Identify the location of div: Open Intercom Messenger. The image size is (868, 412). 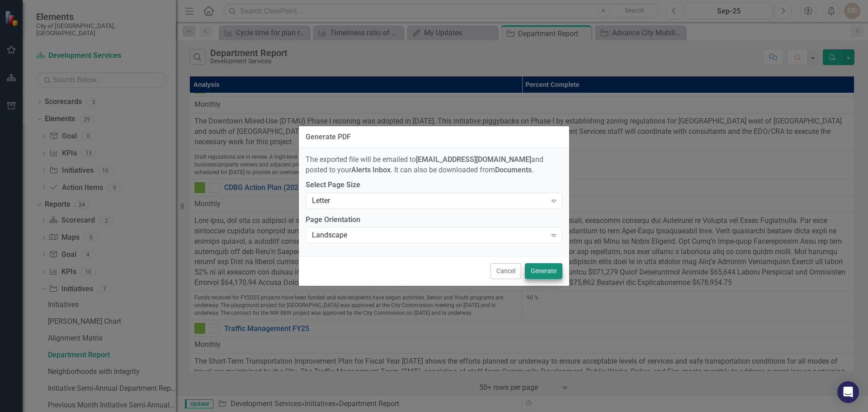
(848, 392).